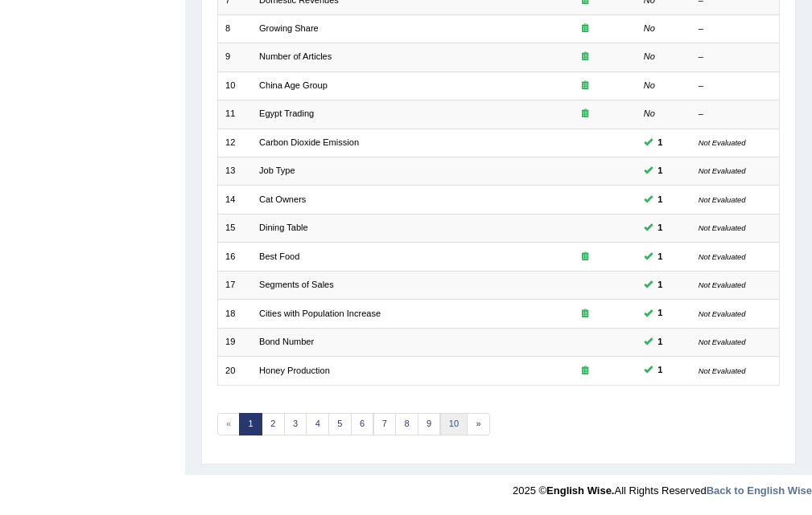 This screenshot has height=515, width=812. What do you see at coordinates (280, 257) in the screenshot?
I see `a: Best Food` at bounding box center [280, 257].